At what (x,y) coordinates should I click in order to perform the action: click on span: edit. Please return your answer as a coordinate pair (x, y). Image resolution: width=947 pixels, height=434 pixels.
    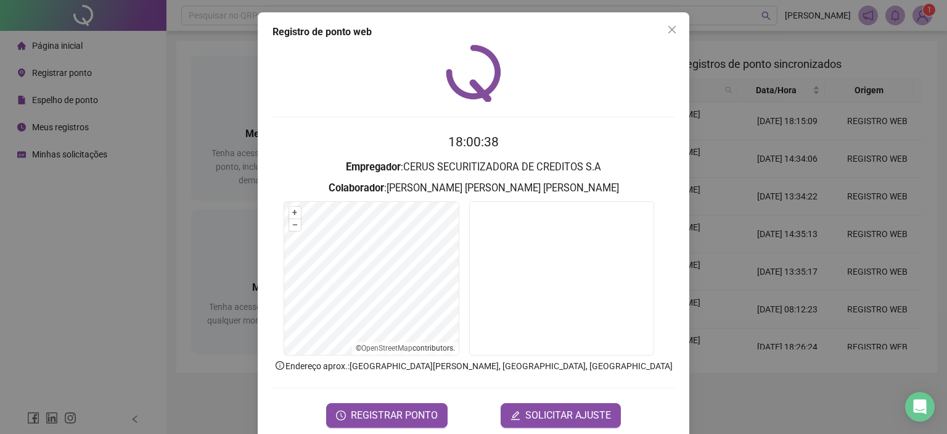
    Looking at the image, I should click on (516, 415).